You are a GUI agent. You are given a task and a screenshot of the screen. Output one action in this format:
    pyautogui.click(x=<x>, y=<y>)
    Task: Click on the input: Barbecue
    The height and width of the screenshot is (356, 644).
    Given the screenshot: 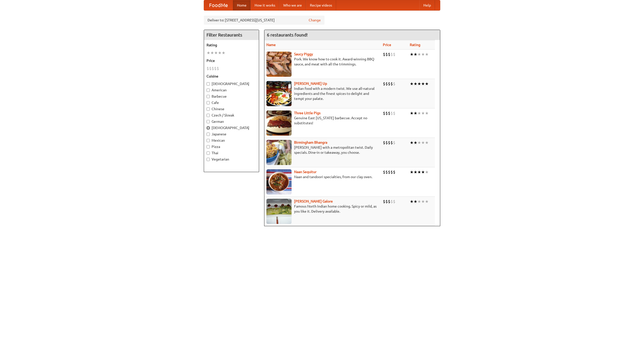 What is the action you would take?
    pyautogui.click(x=208, y=97)
    